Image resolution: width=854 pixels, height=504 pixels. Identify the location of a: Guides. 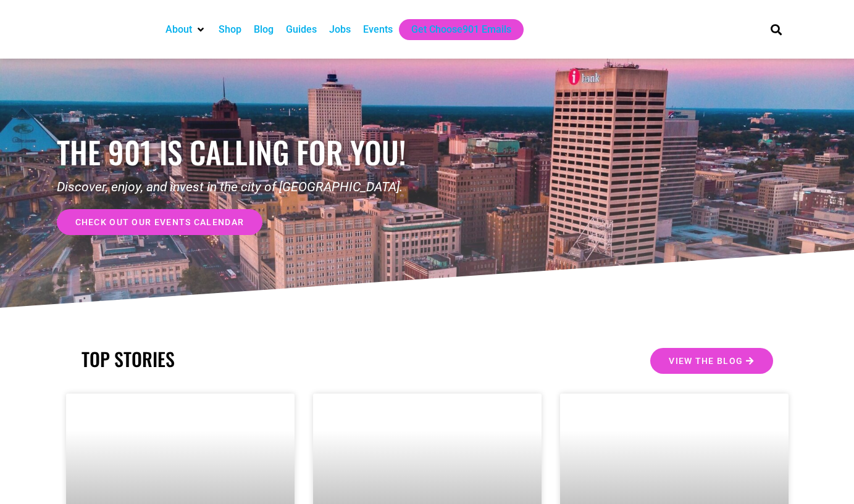
(301, 30).